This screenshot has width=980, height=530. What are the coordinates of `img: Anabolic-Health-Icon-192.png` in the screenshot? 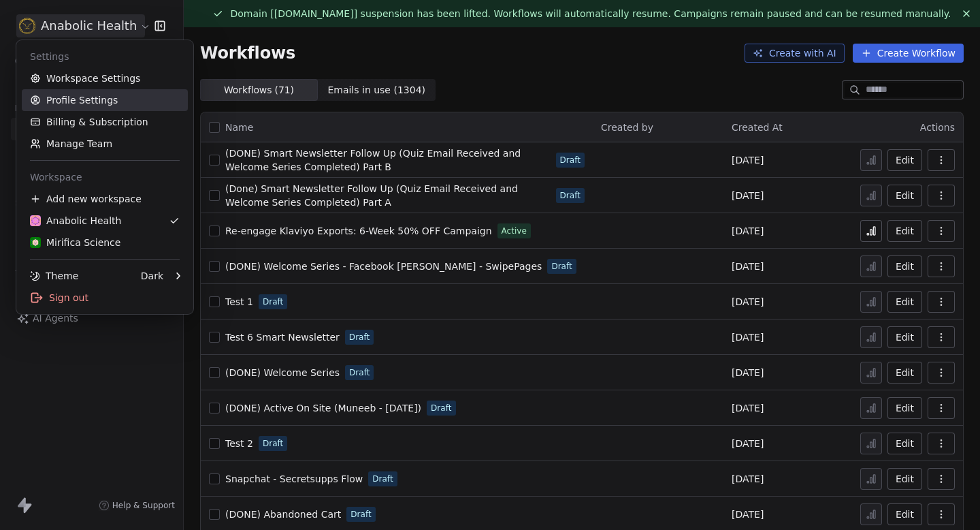 It's located at (35, 221).